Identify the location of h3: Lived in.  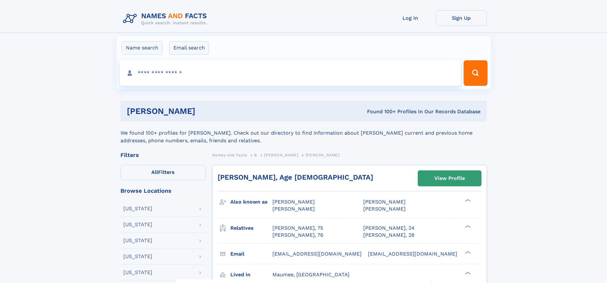
(252, 275).